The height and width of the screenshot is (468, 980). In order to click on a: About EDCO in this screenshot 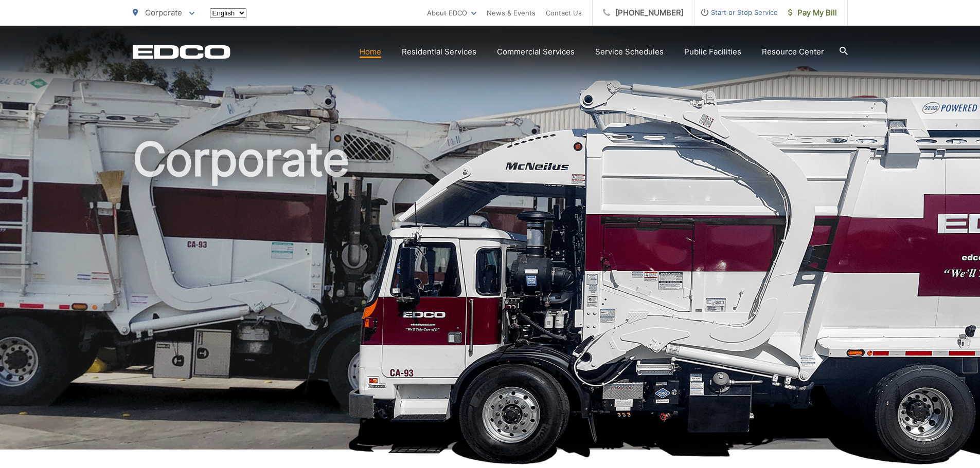, I will do `click(452, 13)`.